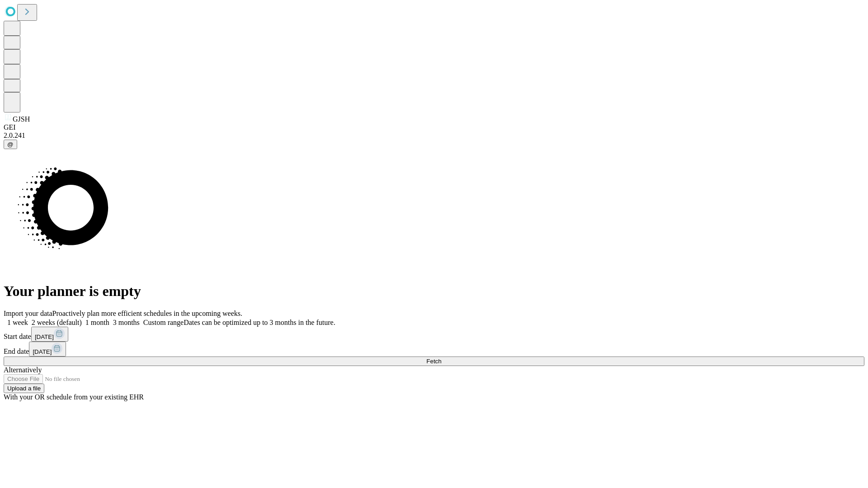 The width and height of the screenshot is (868, 488). What do you see at coordinates (126, 323) in the screenshot?
I see `span: 3 months` at bounding box center [126, 323].